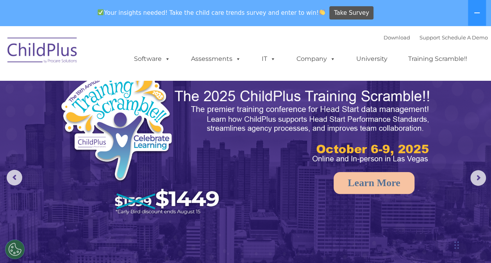 The width and height of the screenshot is (491, 263). What do you see at coordinates (397, 37) in the screenshot?
I see `a: Download` at bounding box center [397, 37].